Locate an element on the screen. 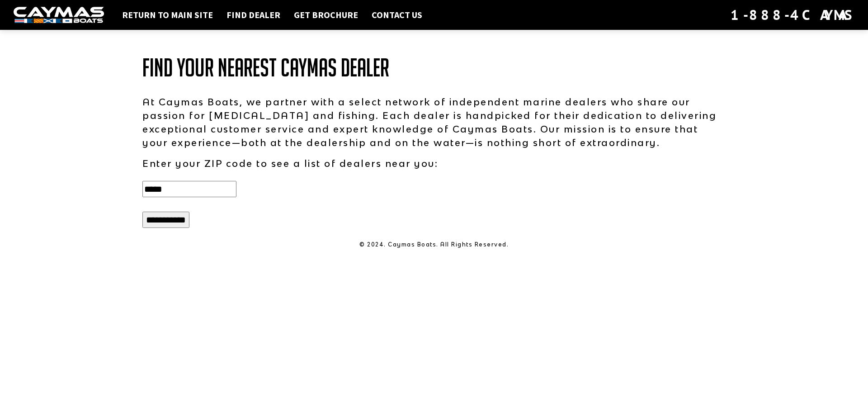 The height and width of the screenshot is (412, 868). p: At Caymas Boats, we partner with a select network of independent marine dealers who share our pas... is located at coordinates (434, 122).